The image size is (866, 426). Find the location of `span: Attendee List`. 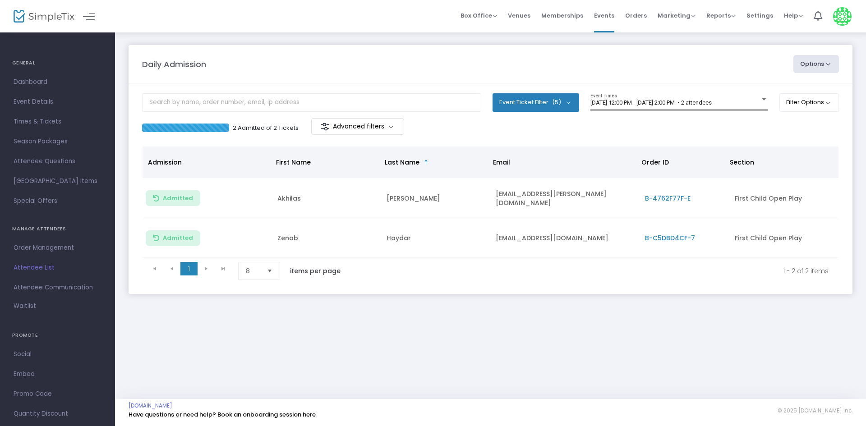

span: Attendee List is located at coordinates (57, 268).